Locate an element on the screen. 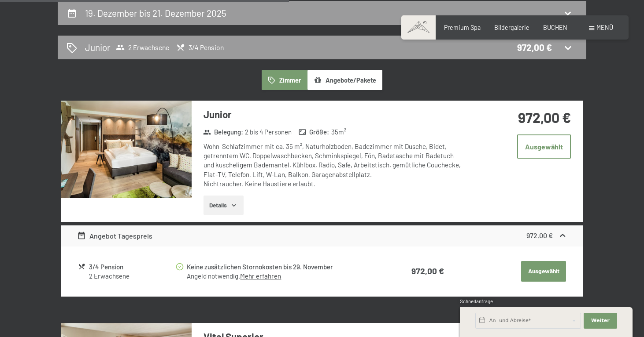  a: Bildergalerie is located at coordinates (512, 27).